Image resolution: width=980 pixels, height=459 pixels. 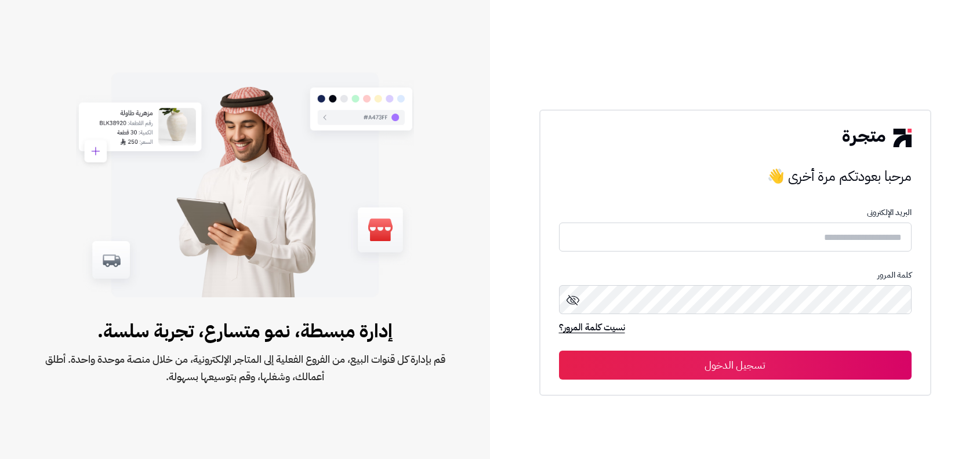 What do you see at coordinates (245, 331) in the screenshot?
I see `span: إدارة مبسطة، نمو متسارع، تجربة سلسة.` at bounding box center [245, 331].